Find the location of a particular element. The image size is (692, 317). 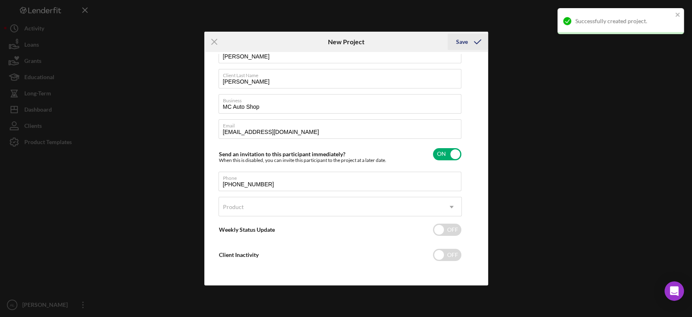

div: Save is located at coordinates (461, 42).